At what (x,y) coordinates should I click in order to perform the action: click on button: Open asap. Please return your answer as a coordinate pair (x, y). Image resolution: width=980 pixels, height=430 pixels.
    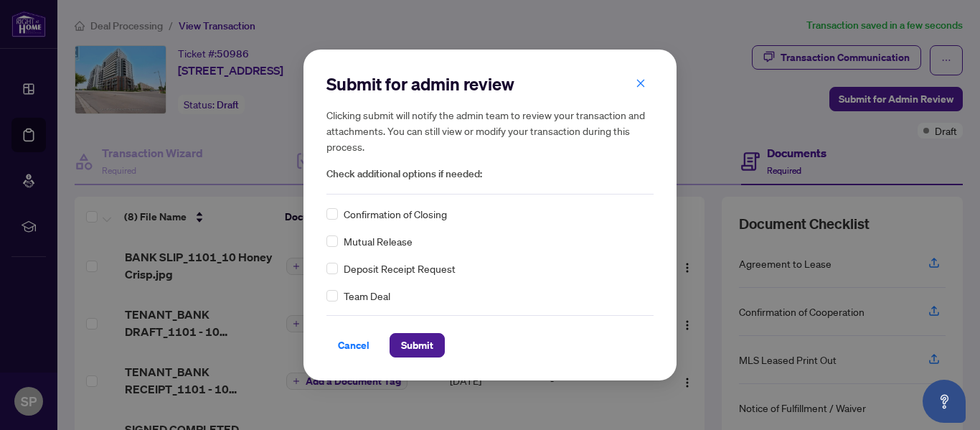
    Looking at the image, I should click on (945, 401).